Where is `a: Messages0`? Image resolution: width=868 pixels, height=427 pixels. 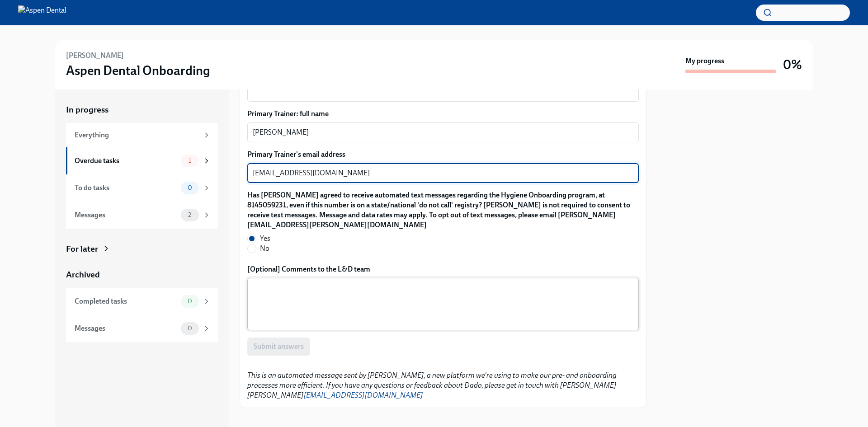
a: Messages0 is located at coordinates (142, 328).